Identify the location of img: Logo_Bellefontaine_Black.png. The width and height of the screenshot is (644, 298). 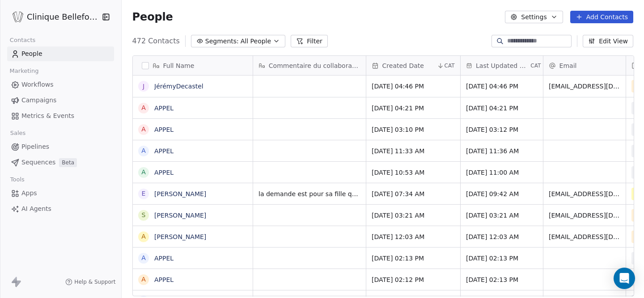
(18, 17).